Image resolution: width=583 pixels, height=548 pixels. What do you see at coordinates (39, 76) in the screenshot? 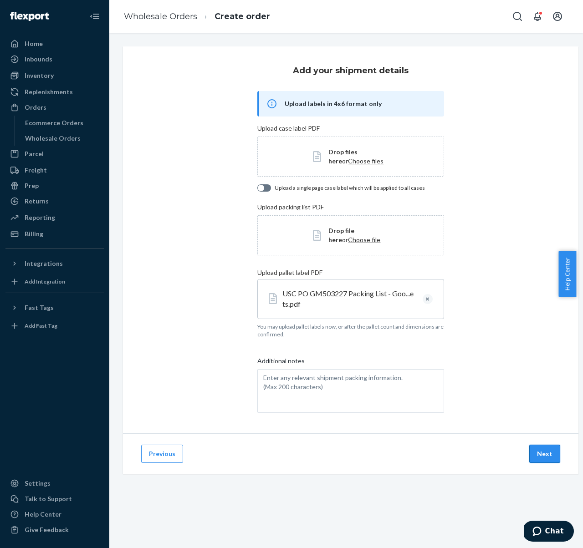
I see `div: Inventory` at bounding box center [39, 76].